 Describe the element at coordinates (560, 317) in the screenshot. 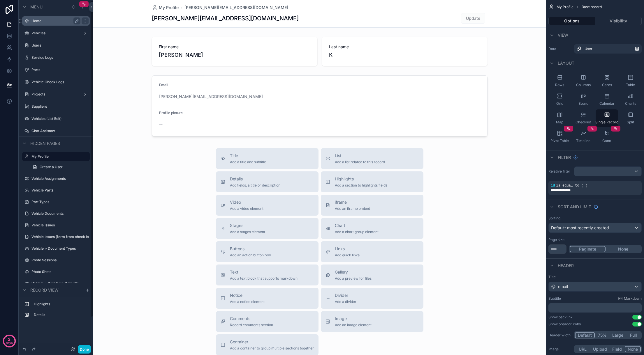

I see `div: Show backlink` at that location.